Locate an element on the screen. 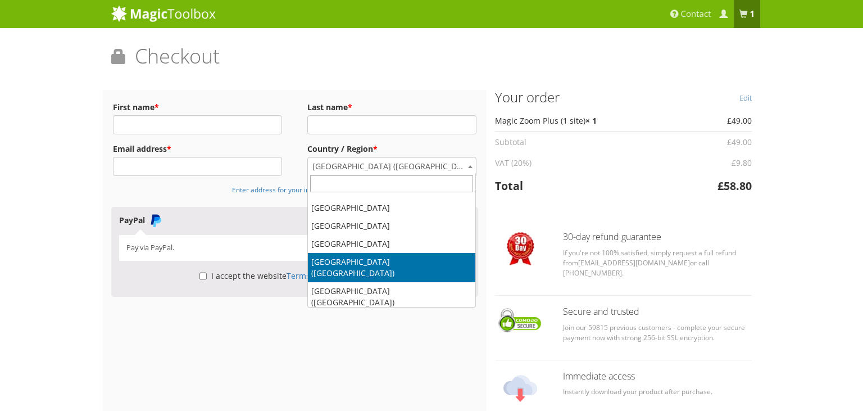 The image size is (863, 411). p: Join our 59815 previous customers - complete your secure payment now with strong 256-bit SSL encr... is located at coordinates (658, 333).